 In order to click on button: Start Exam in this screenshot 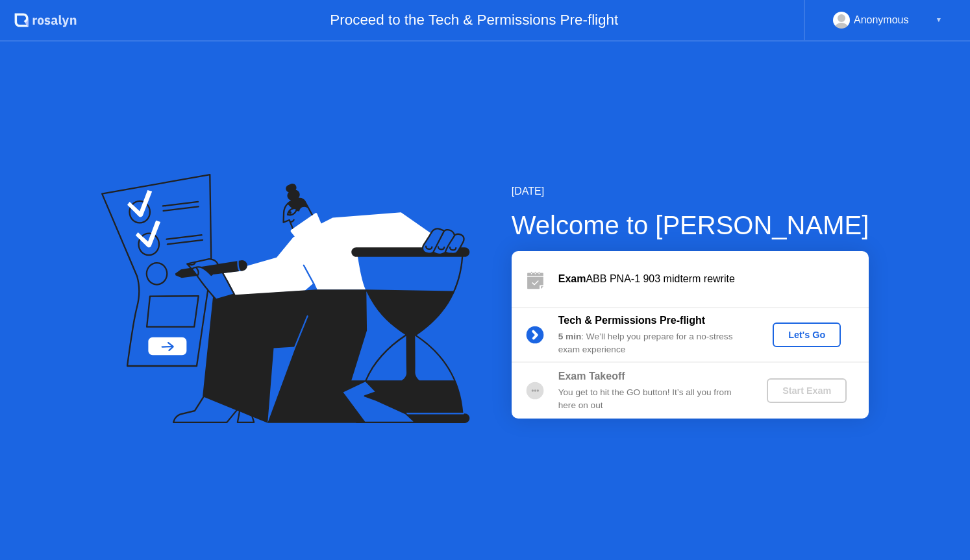, I will do `click(806, 390)`.